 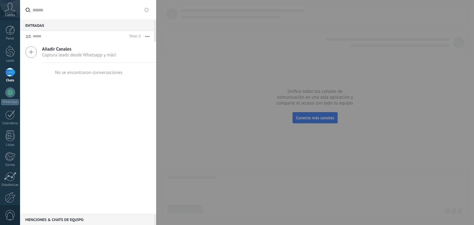 I want to click on span: Cuenta, so click(x=10, y=15).